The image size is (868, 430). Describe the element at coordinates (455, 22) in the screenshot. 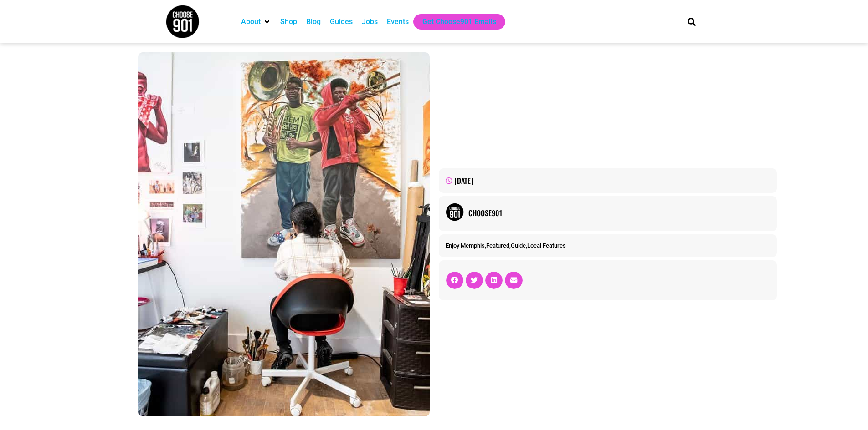

I see `nav: Main nav` at that location.